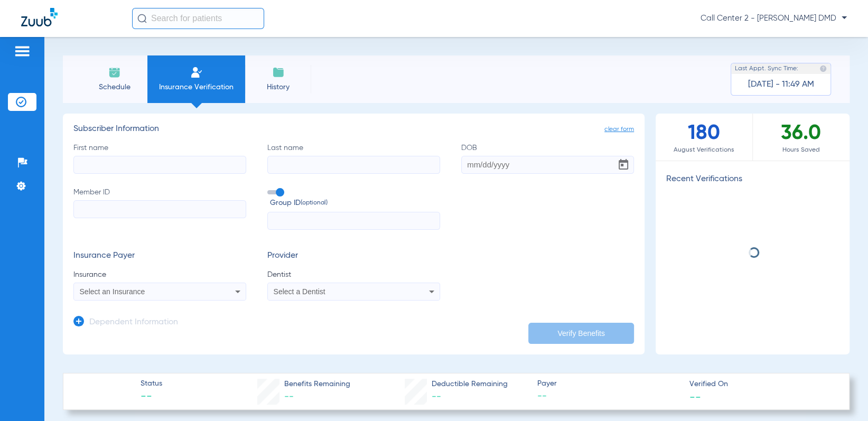  Describe the element at coordinates (353, 158) in the screenshot. I see `label: Last name` at that location.